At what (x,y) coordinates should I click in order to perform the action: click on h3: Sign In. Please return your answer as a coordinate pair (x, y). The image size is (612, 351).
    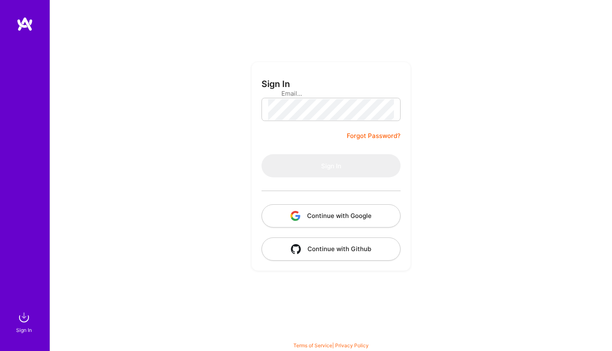
    Looking at the image, I should click on (276, 84).